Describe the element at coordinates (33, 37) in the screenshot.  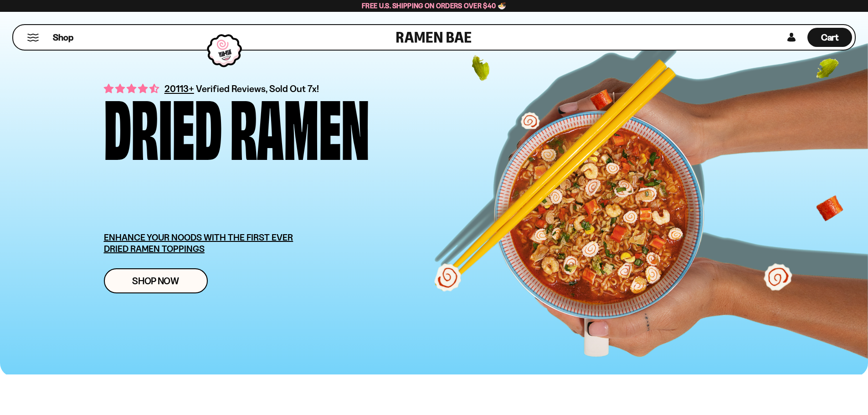
I see `button: Mobile Menu Trigger` at that location.